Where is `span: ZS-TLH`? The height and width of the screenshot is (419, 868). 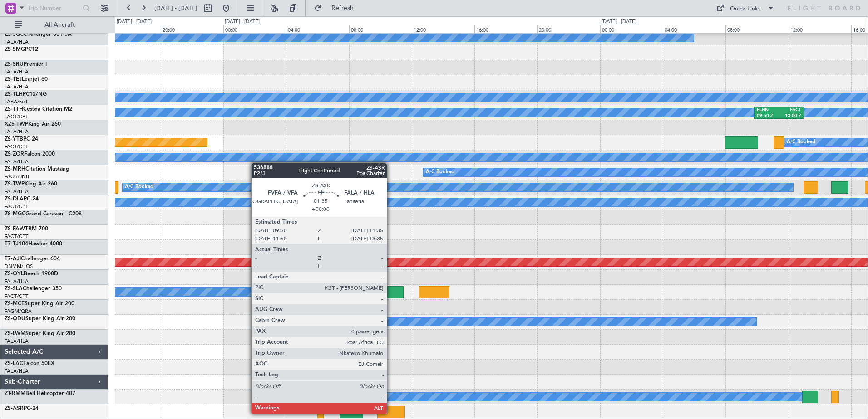
span: ZS-TLH is located at coordinates (14, 94).